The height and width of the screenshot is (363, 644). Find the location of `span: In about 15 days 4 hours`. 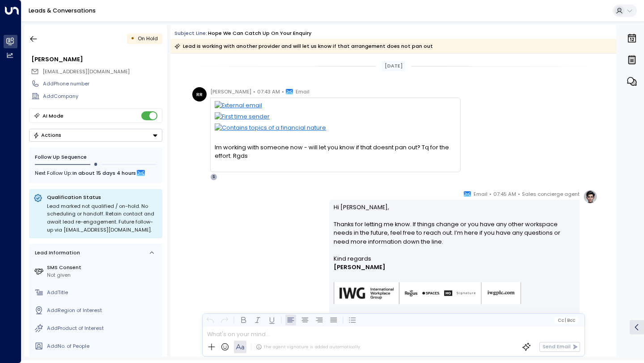

span: In about 15 days 4 hours is located at coordinates (104, 173).